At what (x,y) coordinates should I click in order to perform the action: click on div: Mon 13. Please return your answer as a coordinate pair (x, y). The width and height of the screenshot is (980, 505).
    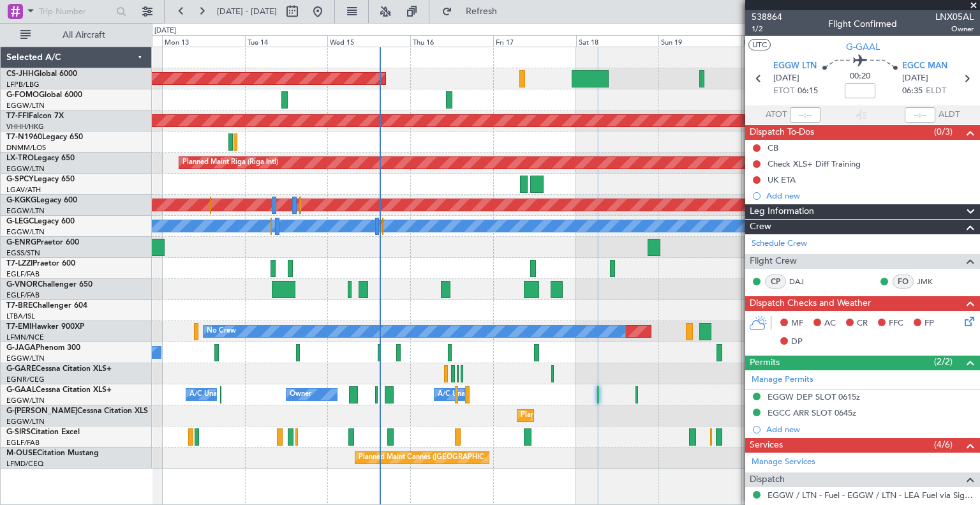
    Looking at the image, I should click on (204, 41).